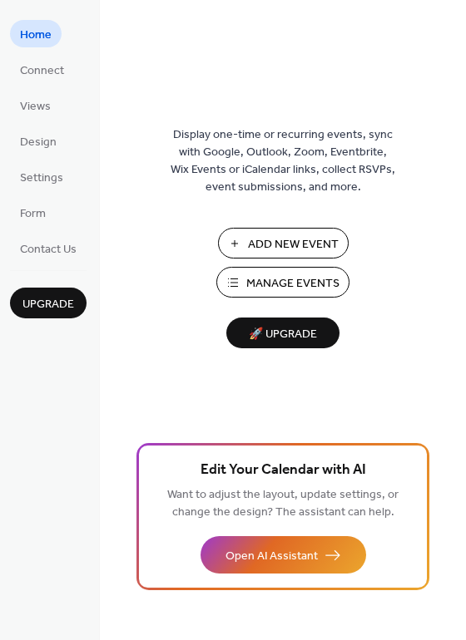  What do you see at coordinates (42, 69) in the screenshot?
I see `a: Connect` at bounding box center [42, 69].